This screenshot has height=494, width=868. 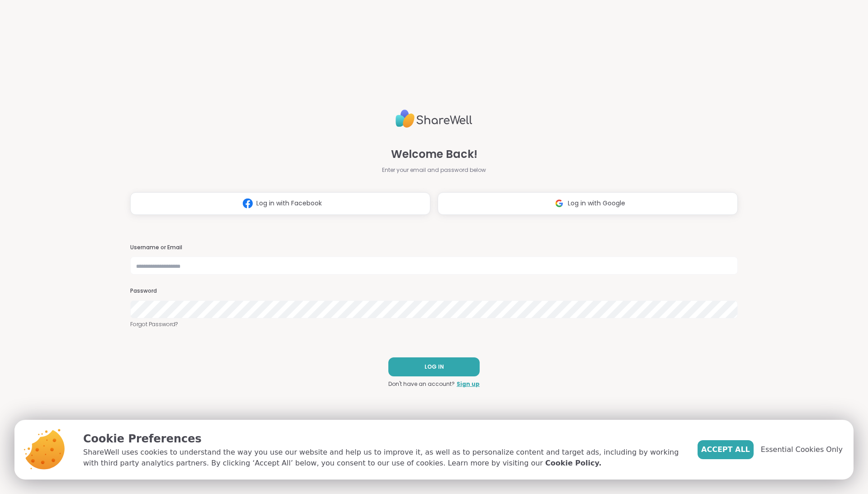 I want to click on a: Cookie Policy., so click(x=574, y=464).